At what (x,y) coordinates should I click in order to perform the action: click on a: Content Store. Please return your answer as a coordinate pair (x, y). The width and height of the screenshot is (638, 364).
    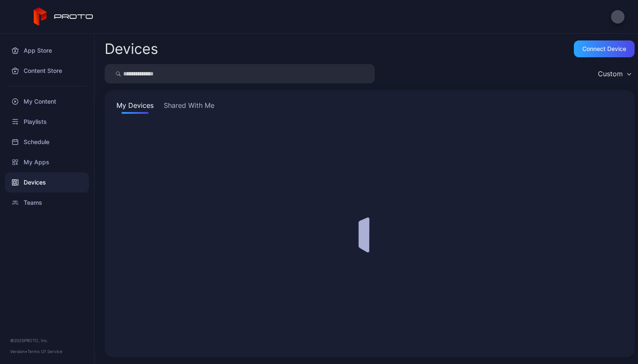
    Looking at the image, I should click on (47, 71).